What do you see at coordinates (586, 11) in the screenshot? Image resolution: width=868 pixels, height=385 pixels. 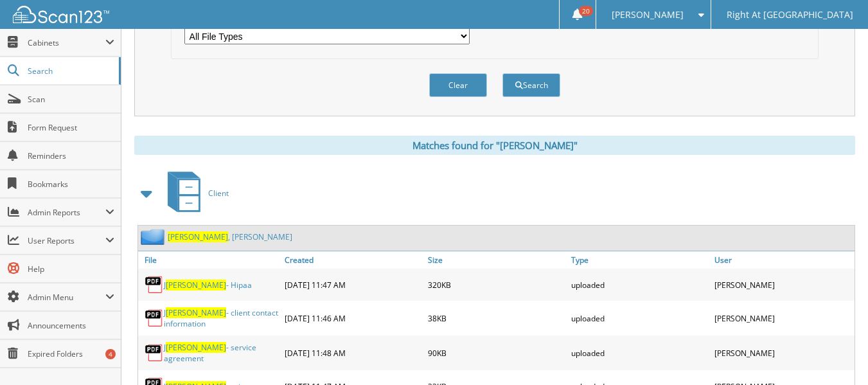 I see `span: 20` at bounding box center [586, 11].